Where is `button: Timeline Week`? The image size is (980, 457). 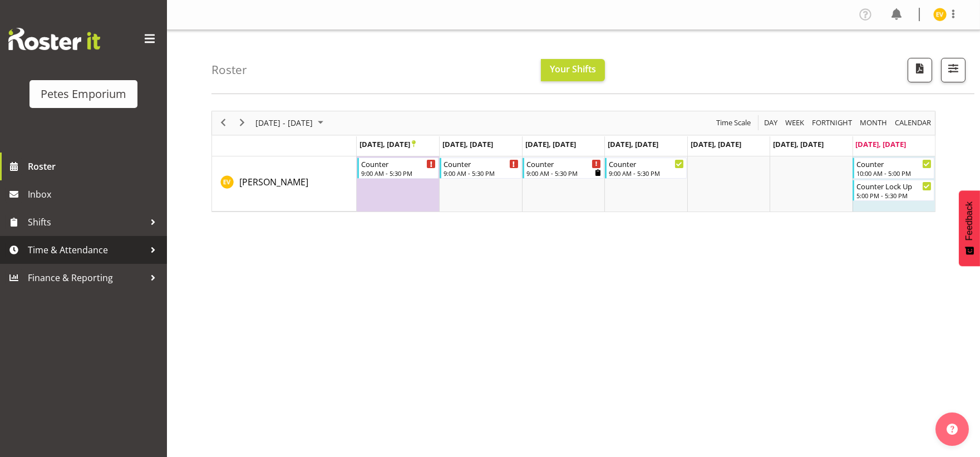 button: Timeline Week is located at coordinates (794, 123).